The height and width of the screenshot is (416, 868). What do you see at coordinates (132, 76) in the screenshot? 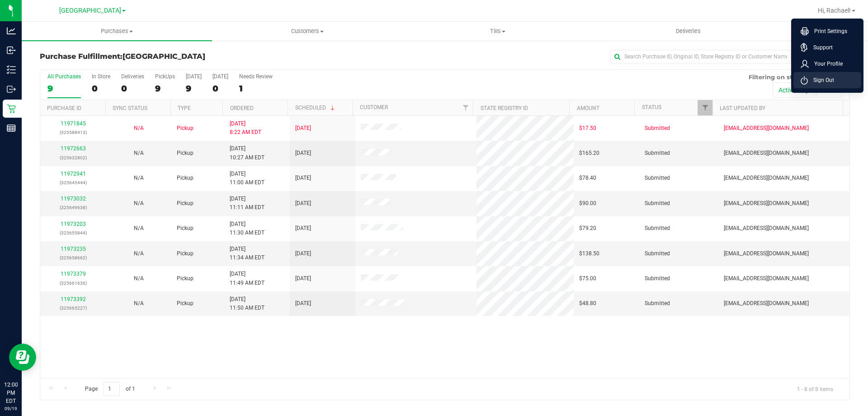
I see `div: Deliveries` at bounding box center [132, 76].